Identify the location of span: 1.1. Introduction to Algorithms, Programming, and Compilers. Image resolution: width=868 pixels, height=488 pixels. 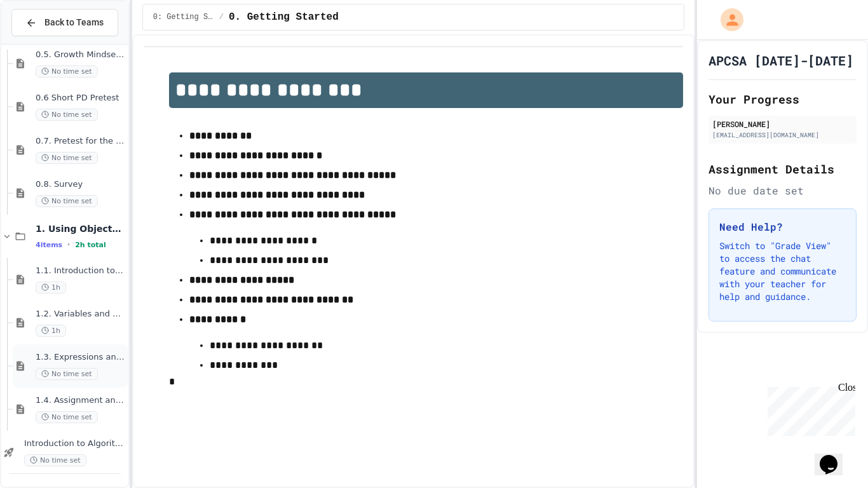
(81, 271).